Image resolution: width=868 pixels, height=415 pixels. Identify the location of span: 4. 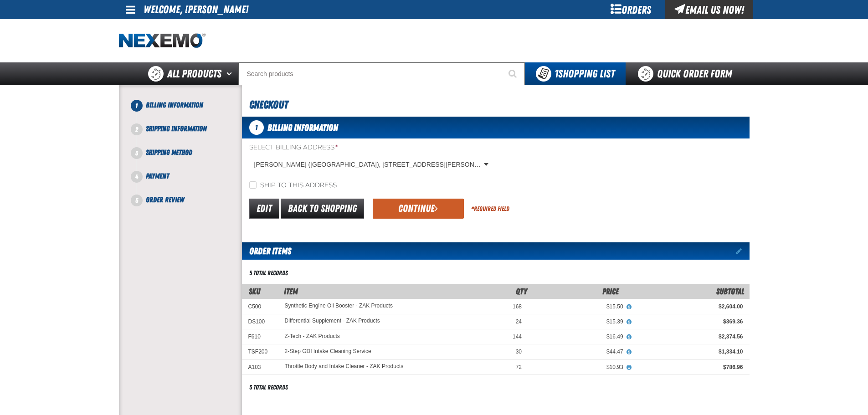
(137, 177).